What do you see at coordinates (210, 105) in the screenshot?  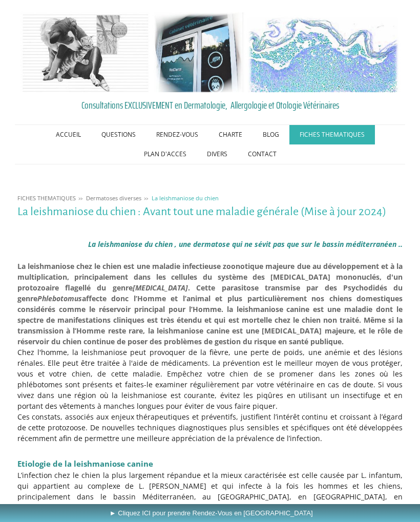 I see `span: Consultations EXCLUSIVEMENT en Dermatologie, Allergologie et Otologie Vétérinaires` at bounding box center [210, 105].